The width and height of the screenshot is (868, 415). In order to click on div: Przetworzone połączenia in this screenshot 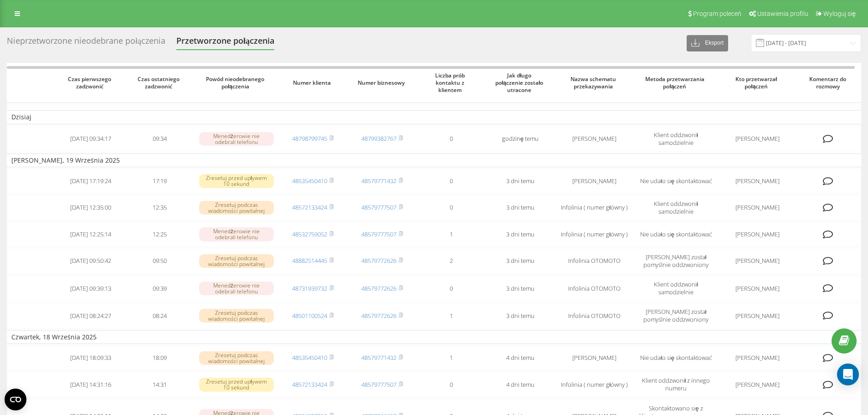, I will do `click(225, 43)`.